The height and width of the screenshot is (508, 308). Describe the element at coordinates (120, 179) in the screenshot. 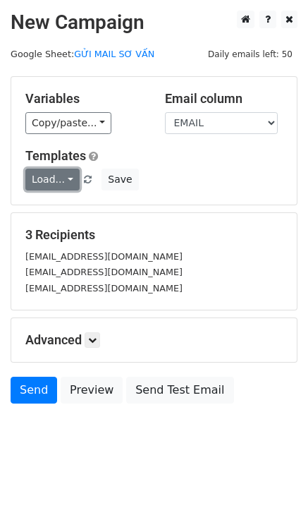

I see `button: Save` at that location.